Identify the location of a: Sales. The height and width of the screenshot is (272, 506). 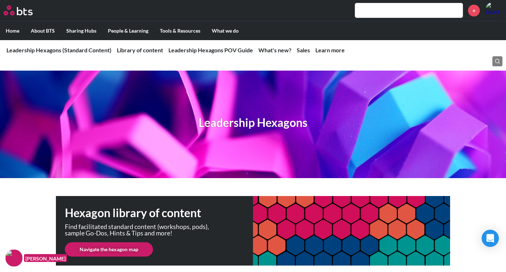
(303, 50).